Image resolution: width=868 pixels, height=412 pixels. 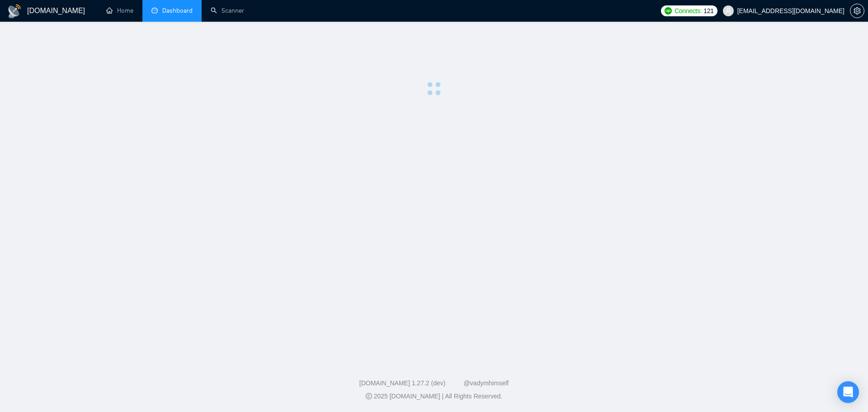 What do you see at coordinates (857, 11) in the screenshot?
I see `span: setting` at bounding box center [857, 11].